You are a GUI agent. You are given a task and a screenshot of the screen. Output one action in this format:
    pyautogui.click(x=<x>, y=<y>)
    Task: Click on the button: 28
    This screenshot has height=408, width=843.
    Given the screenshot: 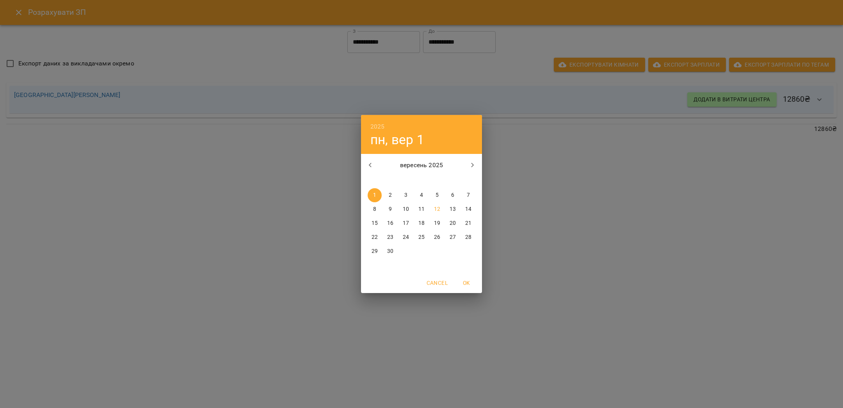 What is the action you would take?
    pyautogui.click(x=468, y=238)
    